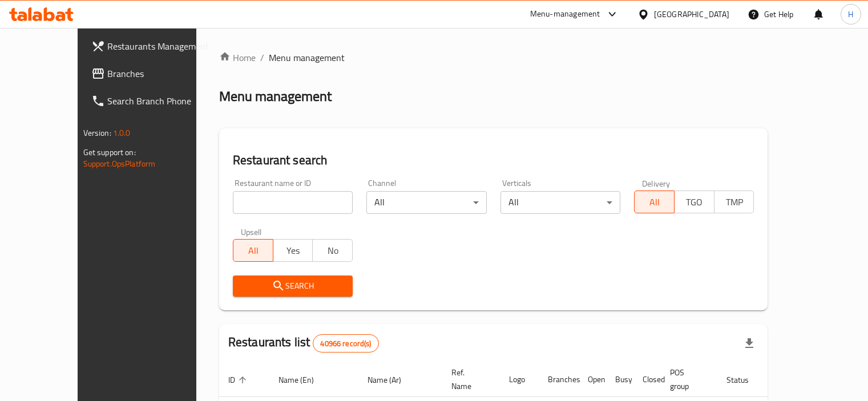 This screenshot has width=868, height=401. What do you see at coordinates (239, 380) in the screenshot?
I see `span: ID` at bounding box center [239, 380].